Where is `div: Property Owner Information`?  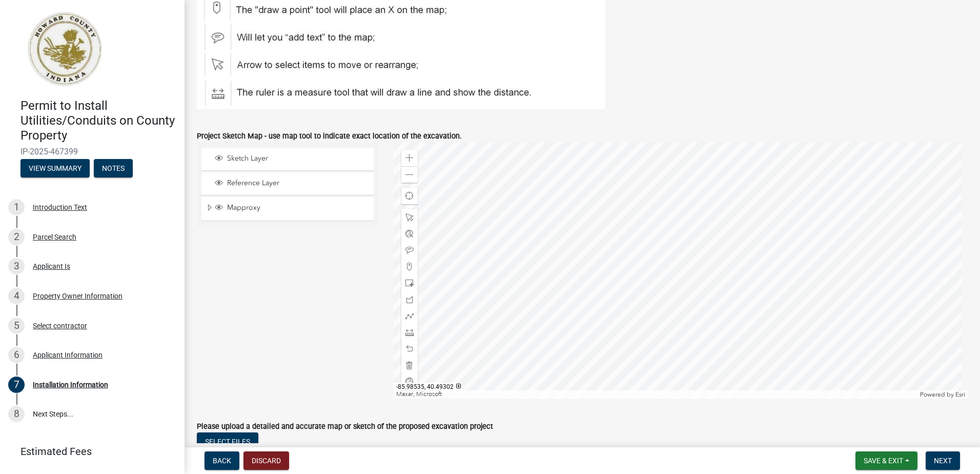 div: Property Owner Information is located at coordinates (77, 296).